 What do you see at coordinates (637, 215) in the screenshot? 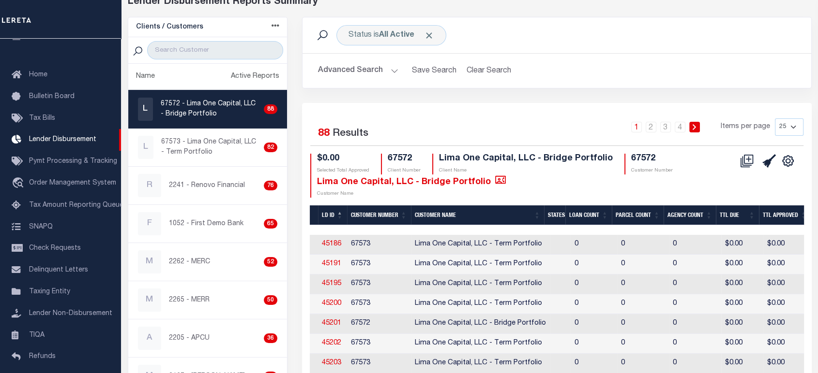
I see `th: Parcel Count: activate to sort column ascending` at bounding box center [637, 215].